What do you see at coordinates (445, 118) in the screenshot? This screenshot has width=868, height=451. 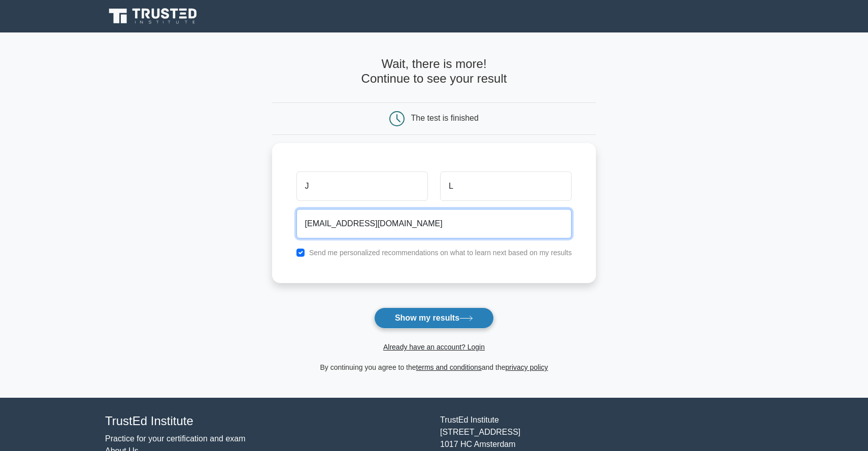 I see `div: The test is finished` at bounding box center [445, 118].